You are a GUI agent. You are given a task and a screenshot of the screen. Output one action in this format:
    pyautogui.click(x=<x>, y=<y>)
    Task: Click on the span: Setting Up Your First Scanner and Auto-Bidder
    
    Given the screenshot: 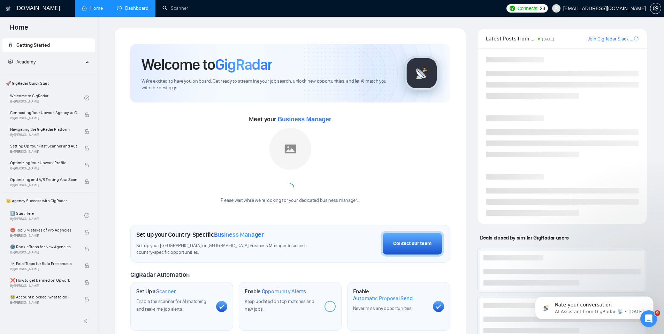 What is the action you would take?
    pyautogui.click(x=44, y=146)
    